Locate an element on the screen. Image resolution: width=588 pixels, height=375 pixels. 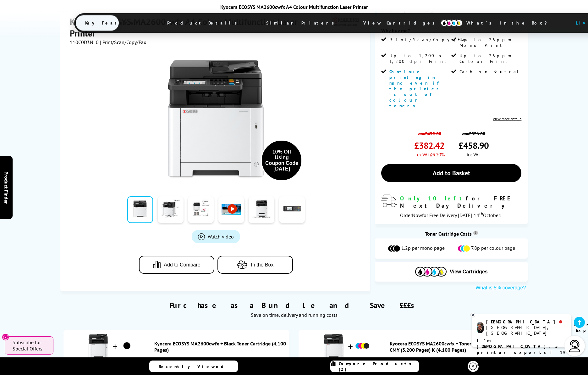
span: 110C0D3NL0 is located at coordinates (84, 42).